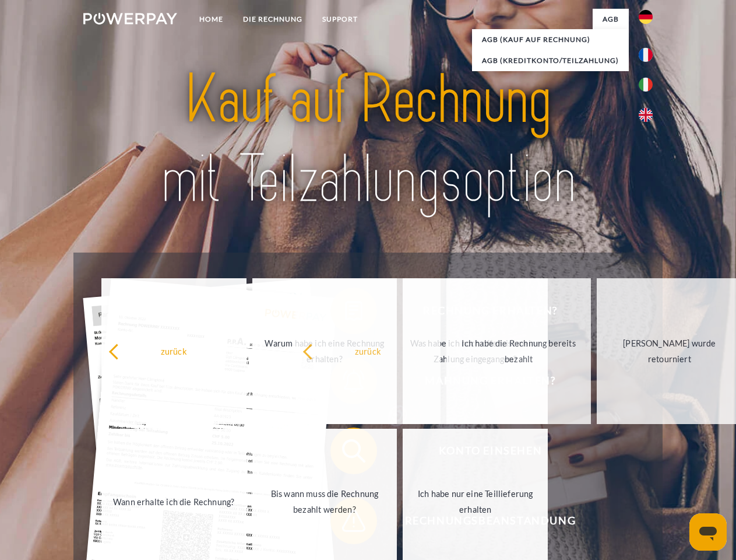 Image resolution: width=736 pixels, height=560 pixels. Describe the element at coordinates (324, 501) in the screenshot. I see `div: Bis wann muss die Rechnung bezahlt werden?` at that location.